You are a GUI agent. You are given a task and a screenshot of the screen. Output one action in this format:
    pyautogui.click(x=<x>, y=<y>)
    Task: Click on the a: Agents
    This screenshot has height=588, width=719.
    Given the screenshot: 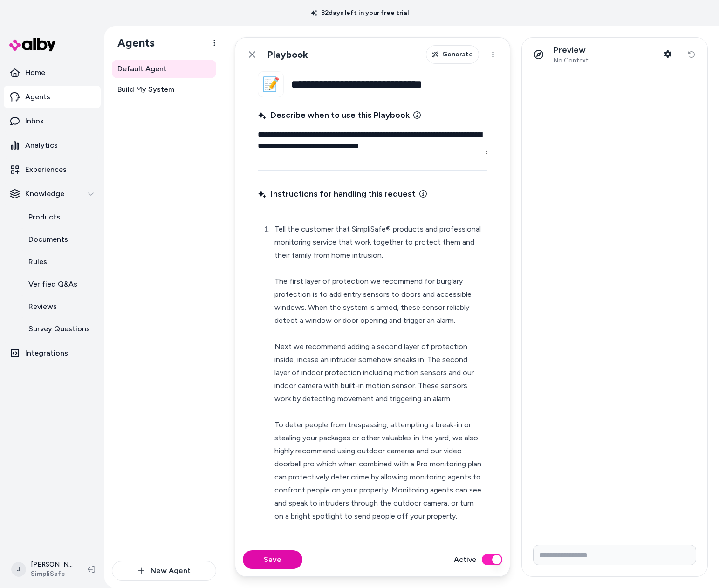 What is the action you would take?
    pyautogui.click(x=52, y=97)
    